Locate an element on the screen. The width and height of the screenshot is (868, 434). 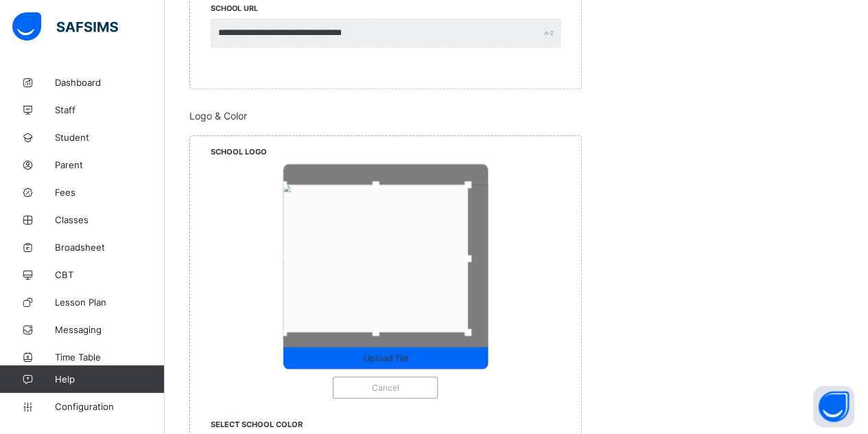
span: Staff is located at coordinates (110, 110).